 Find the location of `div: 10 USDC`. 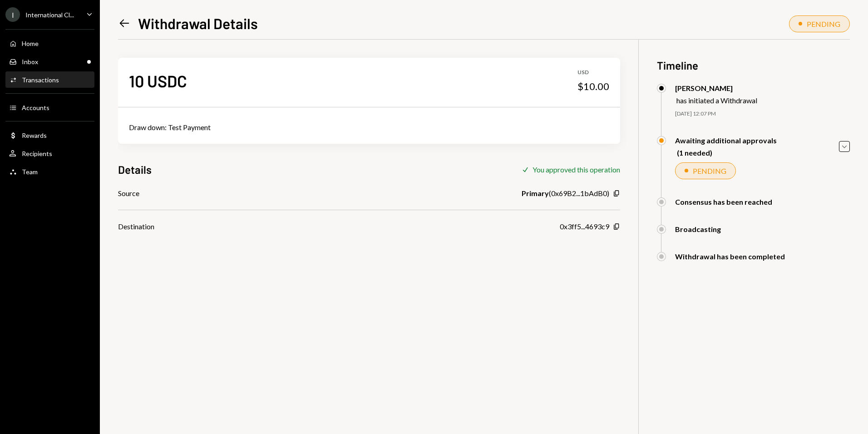

div: 10 USDC is located at coordinates (158, 80).